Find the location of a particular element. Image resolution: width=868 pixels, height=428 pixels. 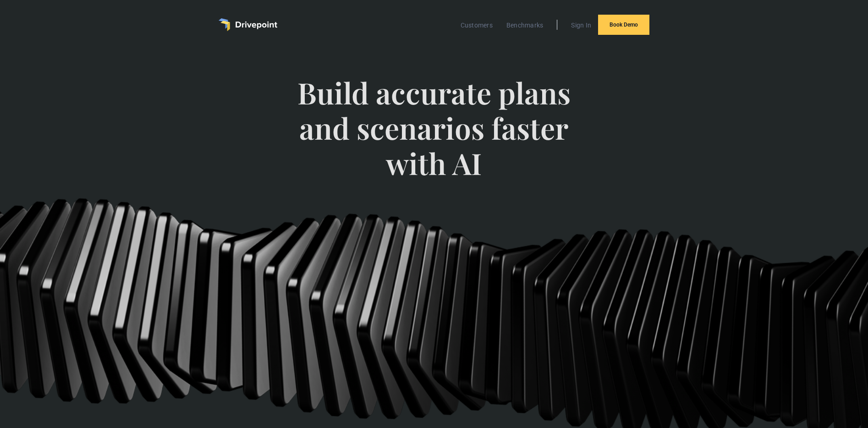

a: home is located at coordinates (248, 25).